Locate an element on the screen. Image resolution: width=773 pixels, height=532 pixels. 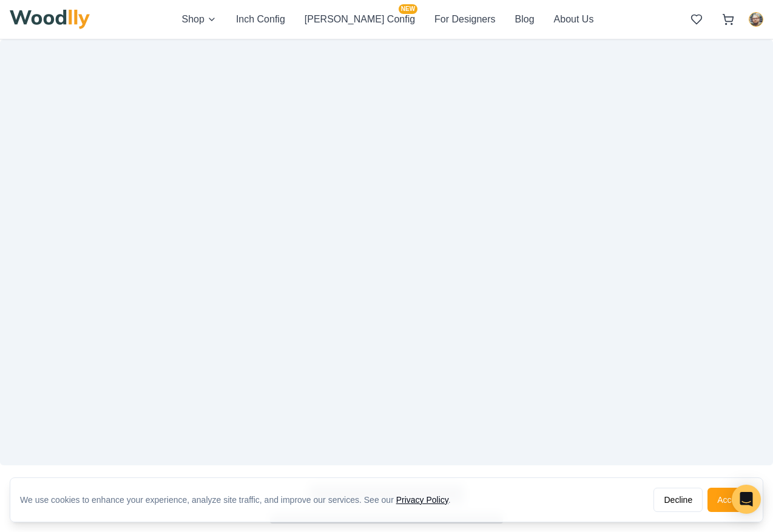
span: NEW is located at coordinates (408, 9).